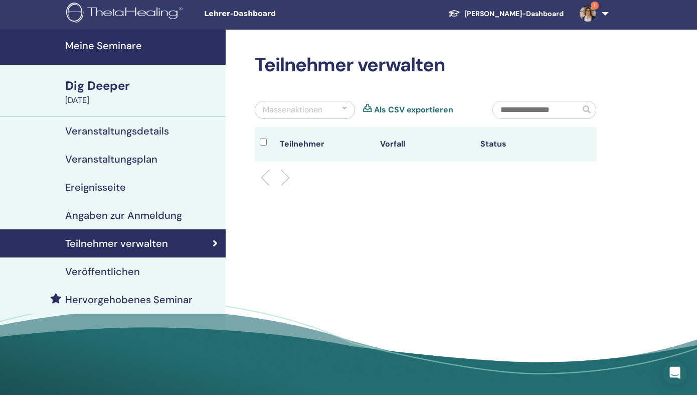 The height and width of the screenshot is (395, 697). I want to click on span: Lehrer-Dashboard, so click(279, 14).